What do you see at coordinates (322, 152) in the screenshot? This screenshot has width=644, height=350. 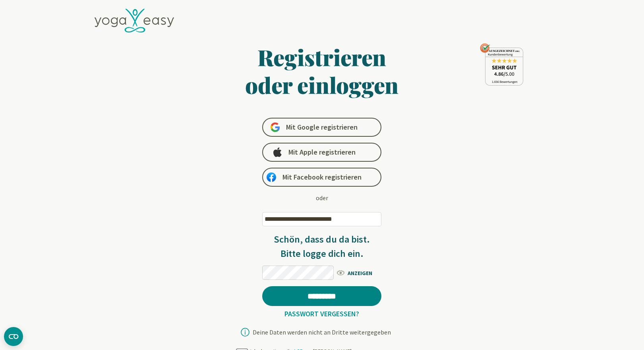 I see `a: Mit Apple registrieren` at bounding box center [322, 152].